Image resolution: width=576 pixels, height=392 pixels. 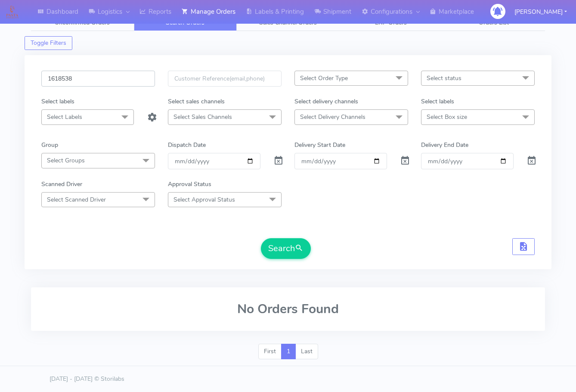 What do you see at coordinates (444, 78) in the screenshot?
I see `span: Select status` at bounding box center [444, 78].